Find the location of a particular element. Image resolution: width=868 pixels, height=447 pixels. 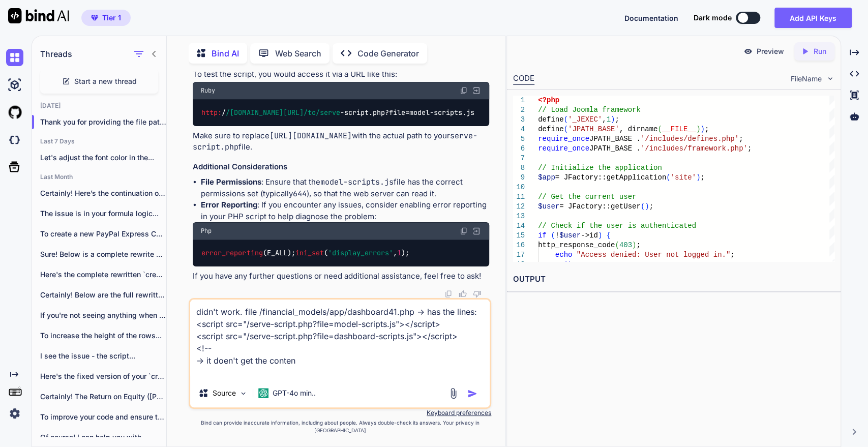

h2: Last Month is located at coordinates (99, 177).